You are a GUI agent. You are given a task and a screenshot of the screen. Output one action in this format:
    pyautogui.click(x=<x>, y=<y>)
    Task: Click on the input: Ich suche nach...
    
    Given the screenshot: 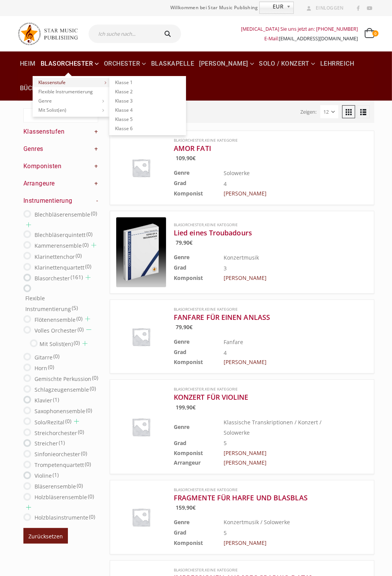 What is the action you would take?
    pyautogui.click(x=122, y=34)
    